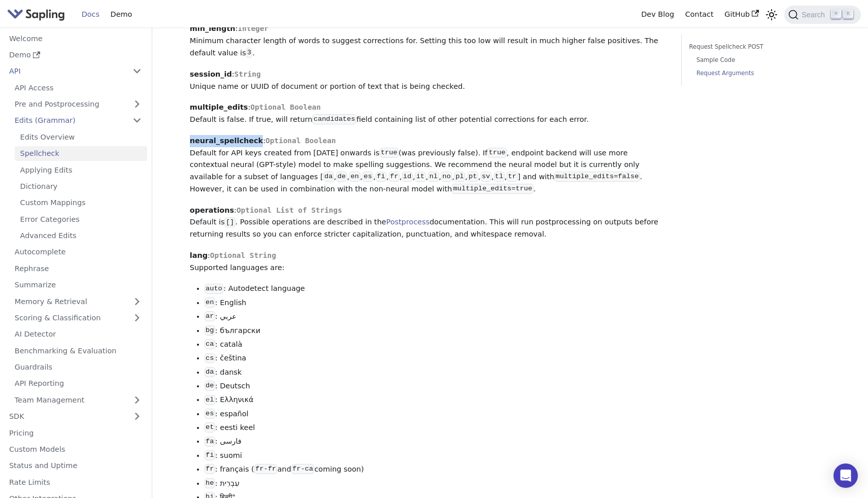  What do you see at coordinates (303, 469) in the screenshot?
I see `code: fr-ca` at bounding box center [303, 469].